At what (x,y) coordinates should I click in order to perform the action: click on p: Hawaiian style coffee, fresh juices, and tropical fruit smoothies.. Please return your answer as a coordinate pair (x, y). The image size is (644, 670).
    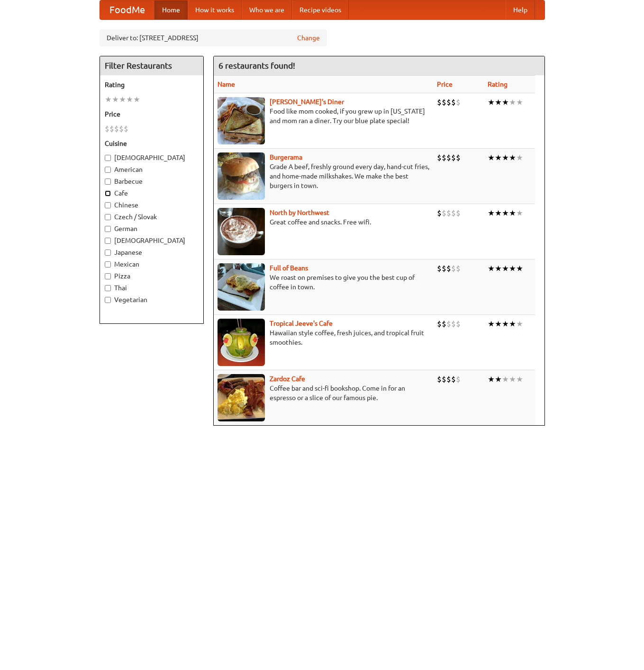
    Looking at the image, I should click on (323, 338).